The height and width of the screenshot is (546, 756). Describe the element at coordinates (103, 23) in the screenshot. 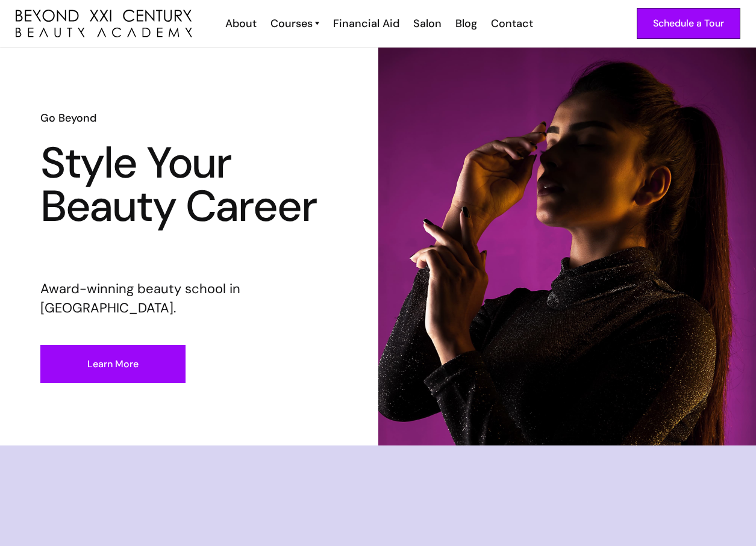

I see `a: home` at that location.